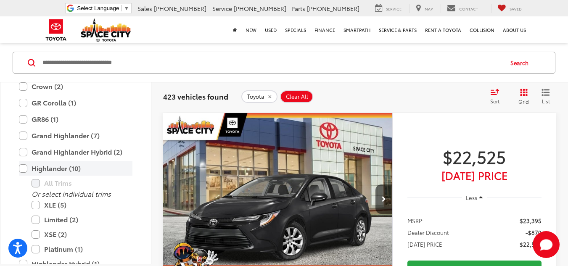  I want to click on label: Platinum (1), so click(82, 249).